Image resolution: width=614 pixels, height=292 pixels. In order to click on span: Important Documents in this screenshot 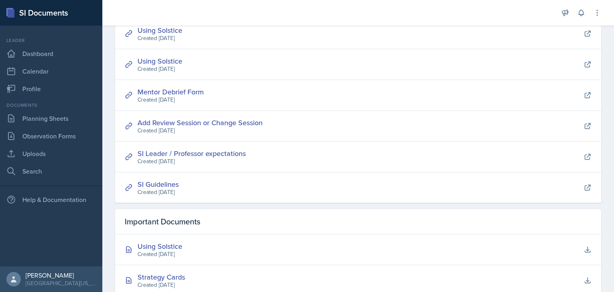, I will do `click(162, 222)`.